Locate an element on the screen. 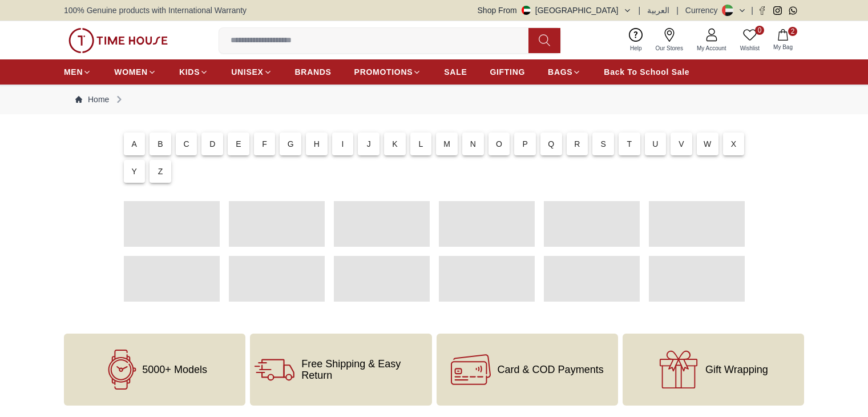 This screenshot has height=417, width=868. p: G is located at coordinates (291, 144).